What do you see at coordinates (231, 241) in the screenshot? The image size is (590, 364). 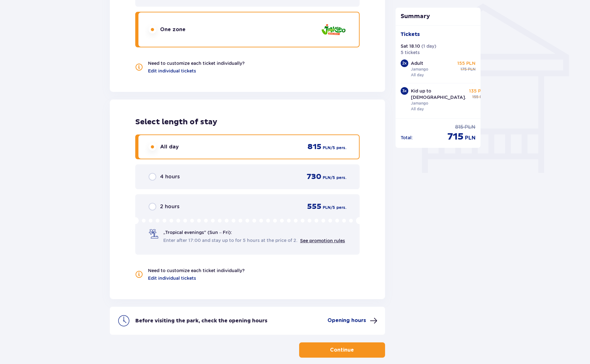 I see `span: Enter after 17:00 and stay up to for 5 hours at the price of 2.` at bounding box center [231, 241].